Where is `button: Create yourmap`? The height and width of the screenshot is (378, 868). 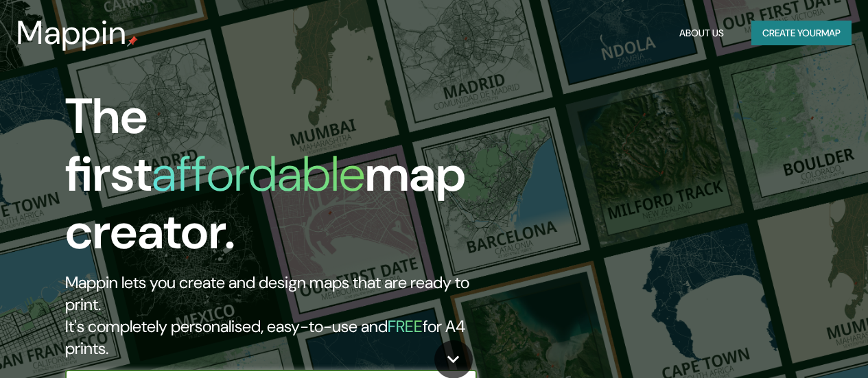
button: Create yourmap is located at coordinates (802, 33).